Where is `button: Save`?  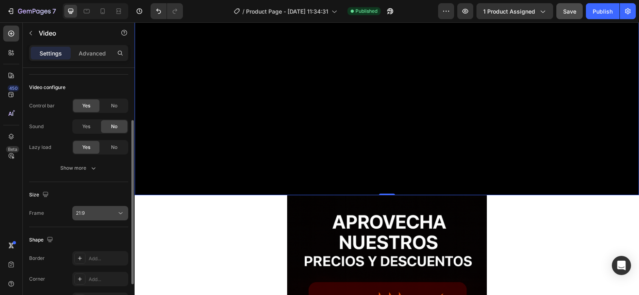
button: Save is located at coordinates (570, 11).